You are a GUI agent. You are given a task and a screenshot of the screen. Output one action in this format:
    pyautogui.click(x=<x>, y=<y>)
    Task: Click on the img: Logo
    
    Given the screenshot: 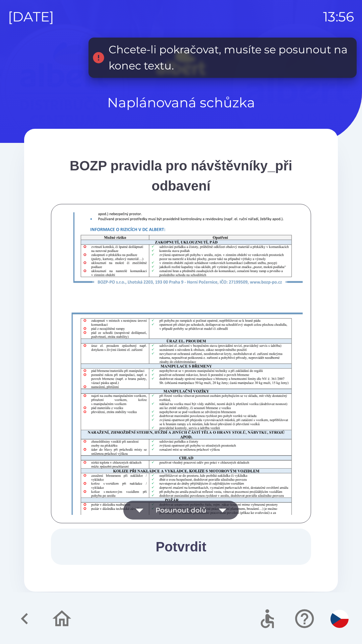 What is the action you would take?
    pyautogui.click(x=181, y=63)
    